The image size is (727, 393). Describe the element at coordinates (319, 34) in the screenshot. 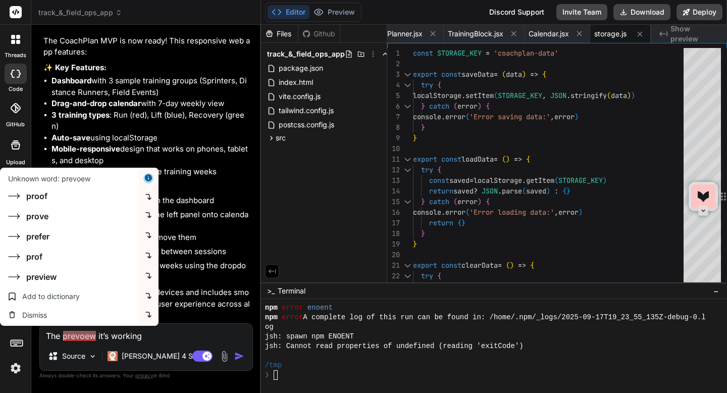

I see `div: Github` at that location.